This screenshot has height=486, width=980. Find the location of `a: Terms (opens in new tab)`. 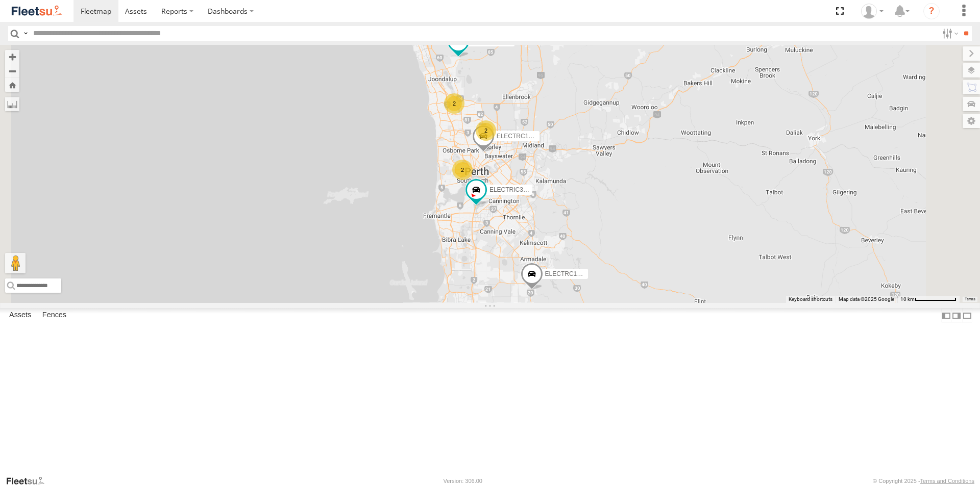

a: Terms (opens in new tab) is located at coordinates (970, 299).